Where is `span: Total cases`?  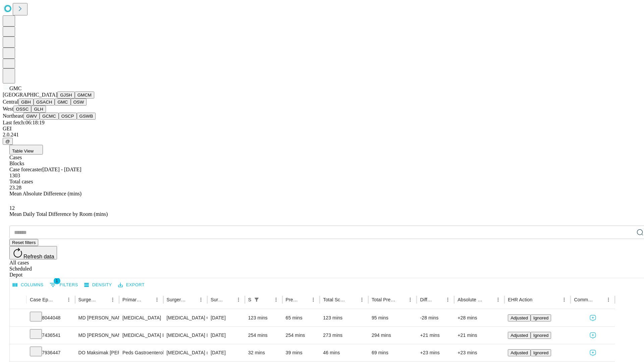
span: Total cases is located at coordinates (21, 181).